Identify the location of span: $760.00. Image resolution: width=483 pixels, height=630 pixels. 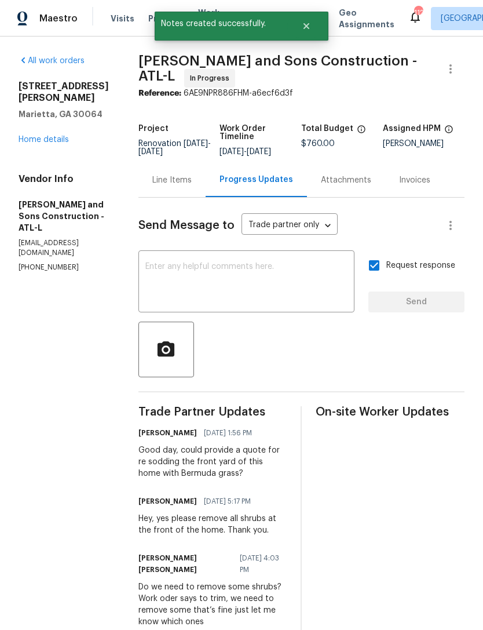
(318, 144).